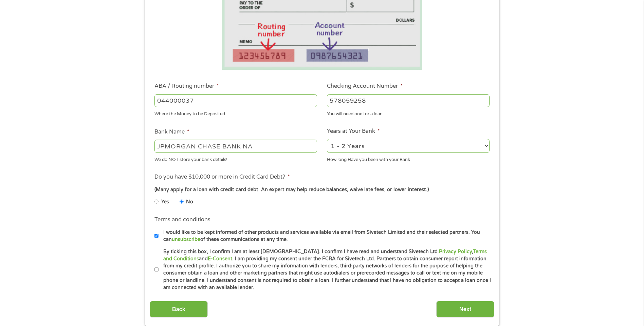 This screenshot has height=326, width=644. I want to click on a: E-Consent, so click(220, 259).